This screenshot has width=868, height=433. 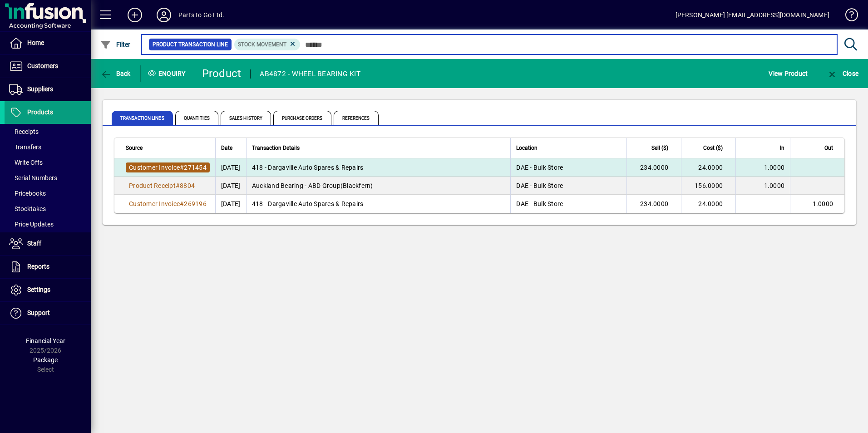 What do you see at coordinates (829, 148) in the screenshot?
I see `span: Out` at bounding box center [829, 148].